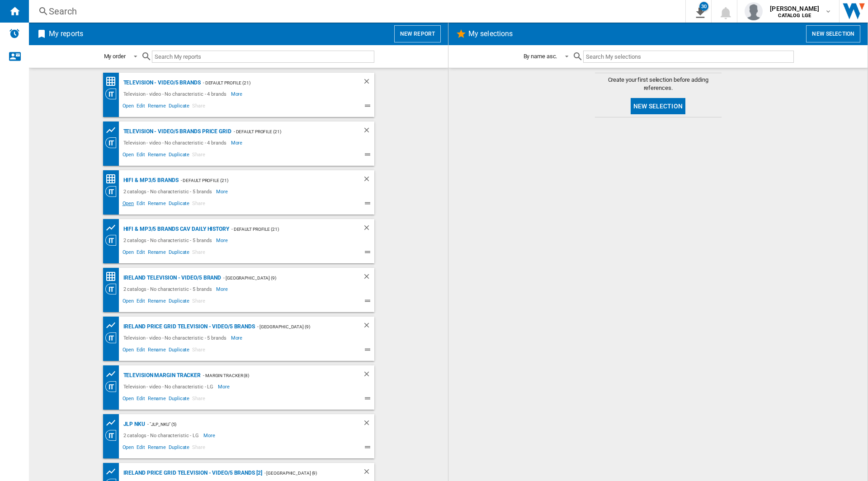 The height and width of the screenshot is (481, 868). Describe the element at coordinates (263, 56) in the screenshot. I see `input: Search My reports` at that location.